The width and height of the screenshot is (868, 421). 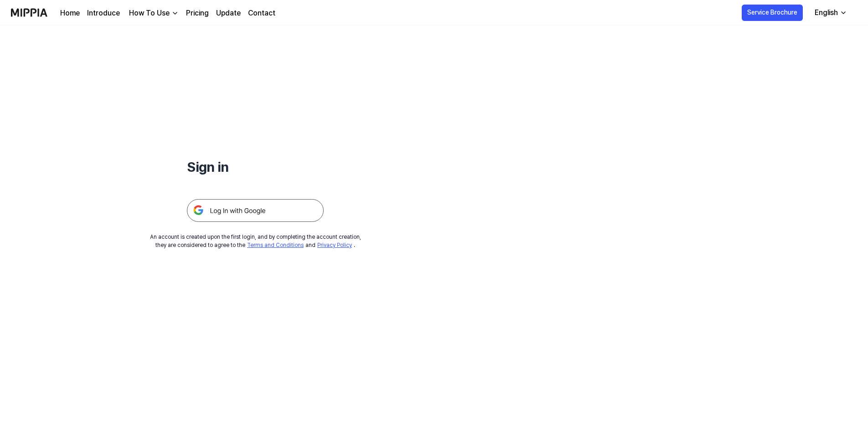 I want to click on a: Update, so click(x=229, y=13).